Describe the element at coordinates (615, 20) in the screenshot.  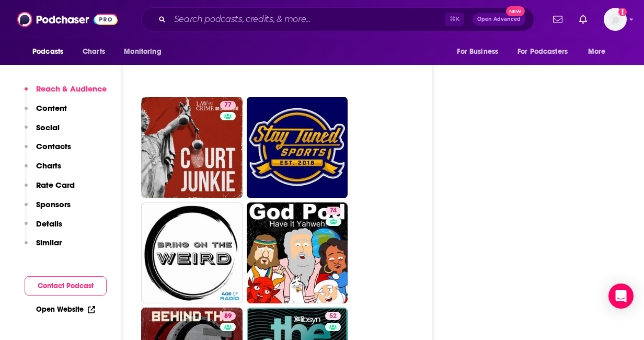
I see `img: User Profile` at that location.